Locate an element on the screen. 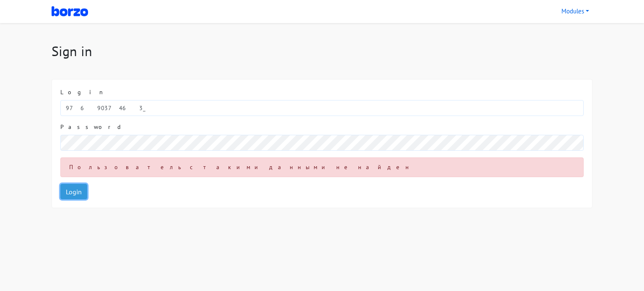  a: Login is located at coordinates (74, 192).